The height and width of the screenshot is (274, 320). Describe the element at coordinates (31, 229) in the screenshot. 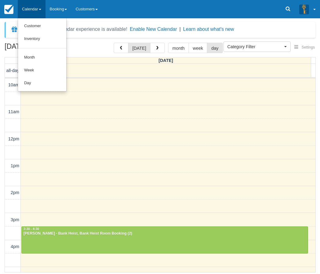

I see `span: 3:30 - 4:30` at that location.